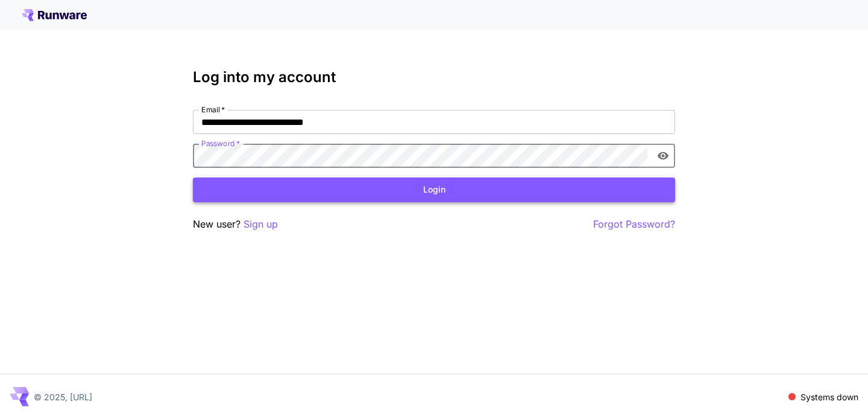 This screenshot has height=419, width=868. Describe the element at coordinates (663, 156) in the screenshot. I see `button: toggle password visibility` at that location.